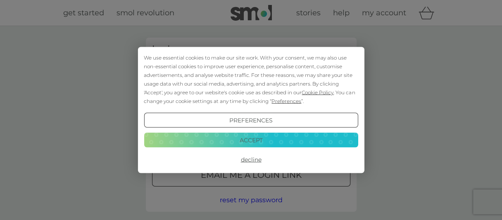 Image resolution: width=502 pixels, height=220 pixels. Describe the element at coordinates (251, 120) in the screenshot. I see `button: Preferences` at that location.